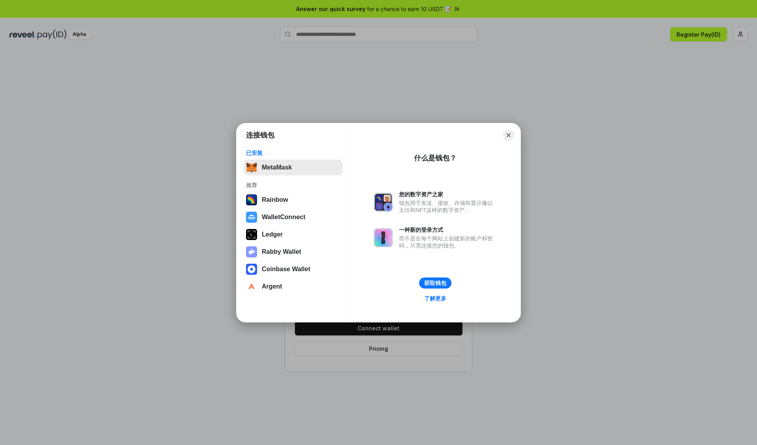 The height and width of the screenshot is (445, 757). Describe the element at coordinates (293, 185) in the screenshot. I see `div: 推荐` at that location.